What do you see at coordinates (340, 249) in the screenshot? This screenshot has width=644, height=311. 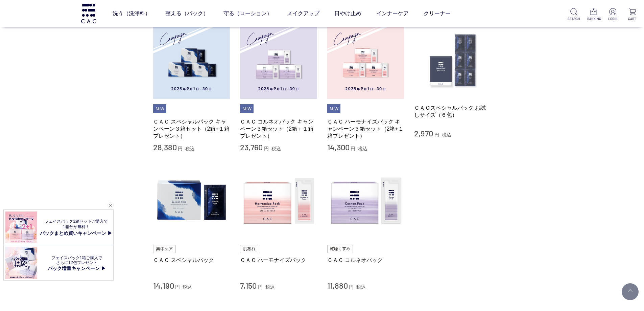 I see `img: 乾燥くすみ` at bounding box center [340, 249].